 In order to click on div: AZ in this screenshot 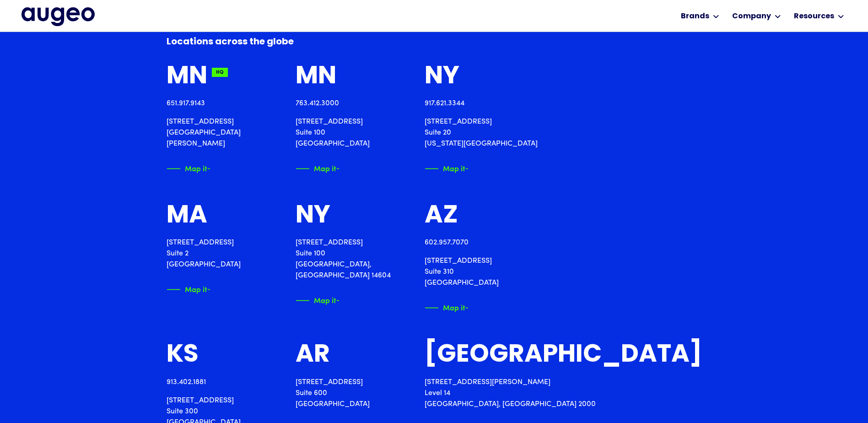, I will do `click(440, 216)`.